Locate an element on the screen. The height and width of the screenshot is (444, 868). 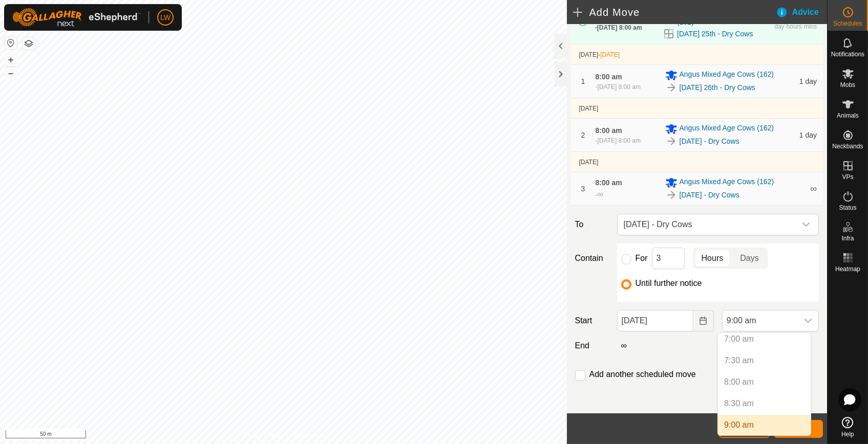
span: Animals is located at coordinates (847, 116).